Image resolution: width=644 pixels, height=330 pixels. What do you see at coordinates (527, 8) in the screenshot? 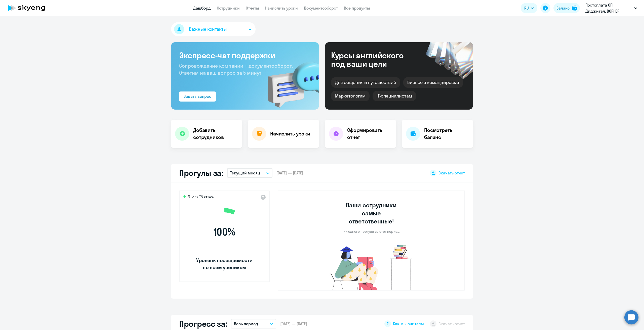
I see `span: RU` at bounding box center [527, 8].